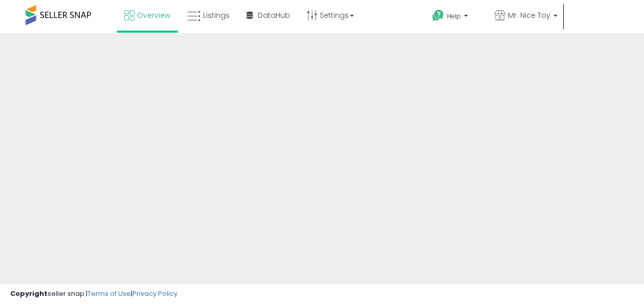 The height and width of the screenshot is (304, 644). Describe the element at coordinates (109, 293) in the screenshot. I see `a: Terms of Use` at that location.